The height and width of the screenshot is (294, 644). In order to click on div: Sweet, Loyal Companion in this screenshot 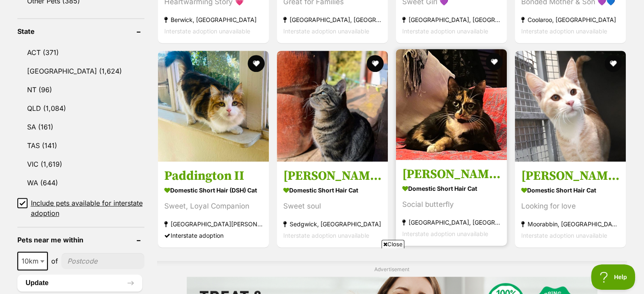, I will do `click(213, 206)`.